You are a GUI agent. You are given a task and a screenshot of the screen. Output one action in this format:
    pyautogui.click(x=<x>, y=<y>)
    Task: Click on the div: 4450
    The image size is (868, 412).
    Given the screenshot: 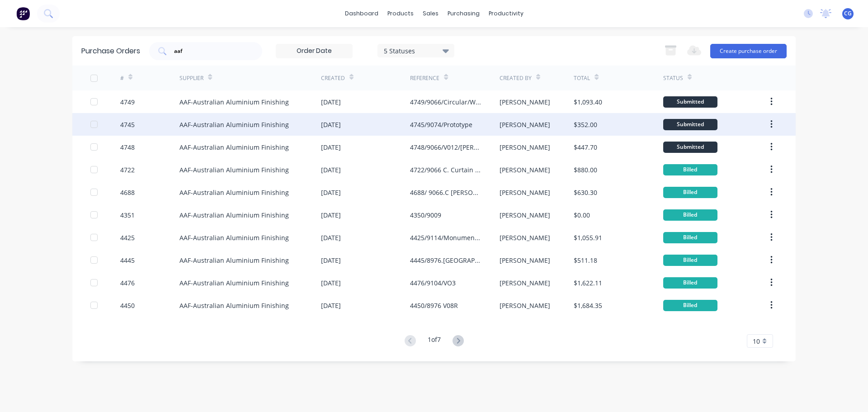 What is the action you would take?
    pyautogui.click(x=127, y=305)
    